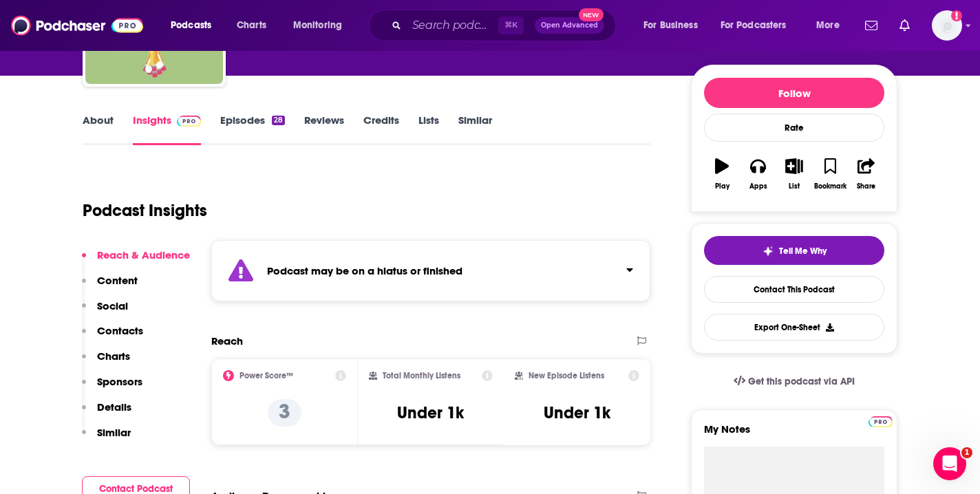  I want to click on svg: Add a profile image, so click(956, 16).